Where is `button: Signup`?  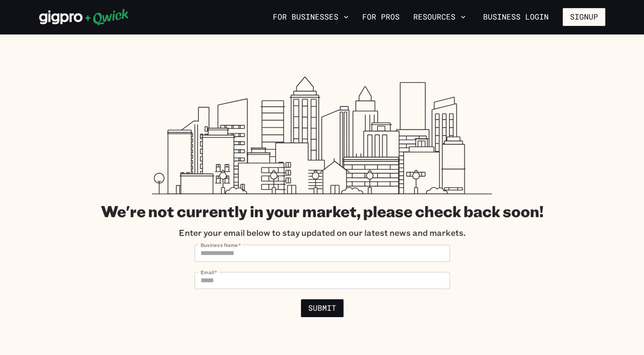
button: Signup is located at coordinates (584, 17).